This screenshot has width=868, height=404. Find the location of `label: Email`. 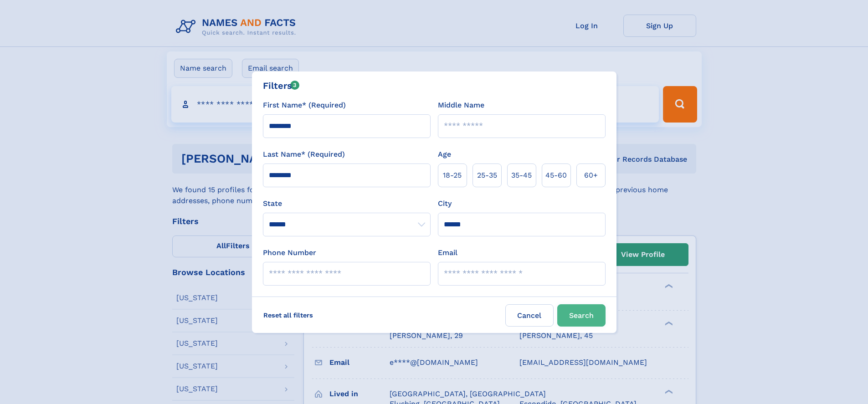

label: Email is located at coordinates (447, 252).